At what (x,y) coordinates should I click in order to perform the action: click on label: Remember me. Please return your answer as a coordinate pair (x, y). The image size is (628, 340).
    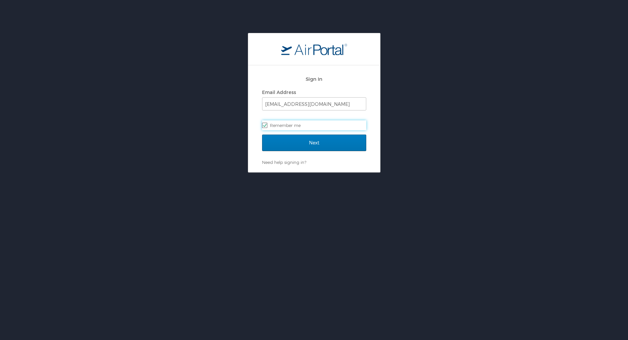
    Looking at the image, I should click on (314, 125).